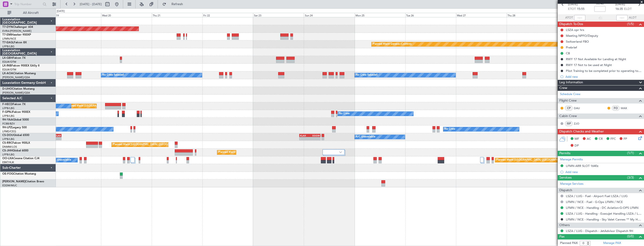  I want to click on div: Wed 20, so click(127, 15).